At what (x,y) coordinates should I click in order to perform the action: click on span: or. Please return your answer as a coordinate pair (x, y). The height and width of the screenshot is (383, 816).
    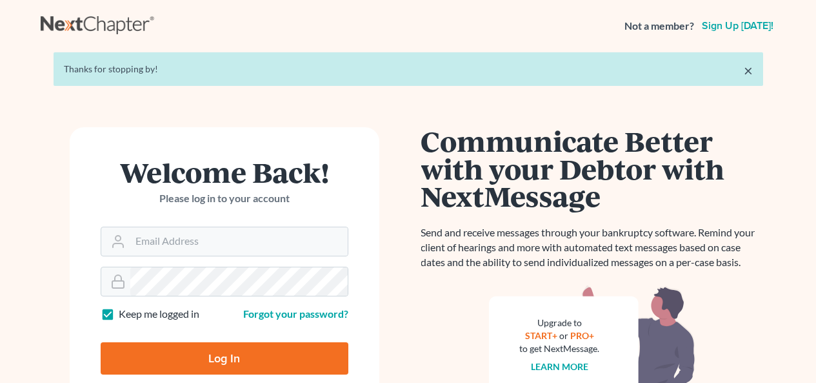
    Looking at the image, I should click on (564, 335).